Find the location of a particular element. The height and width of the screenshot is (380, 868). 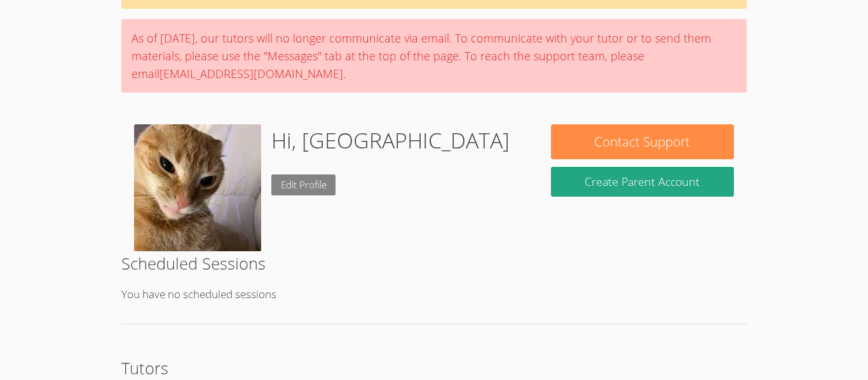

a: Edit Profile is located at coordinates (303, 184).